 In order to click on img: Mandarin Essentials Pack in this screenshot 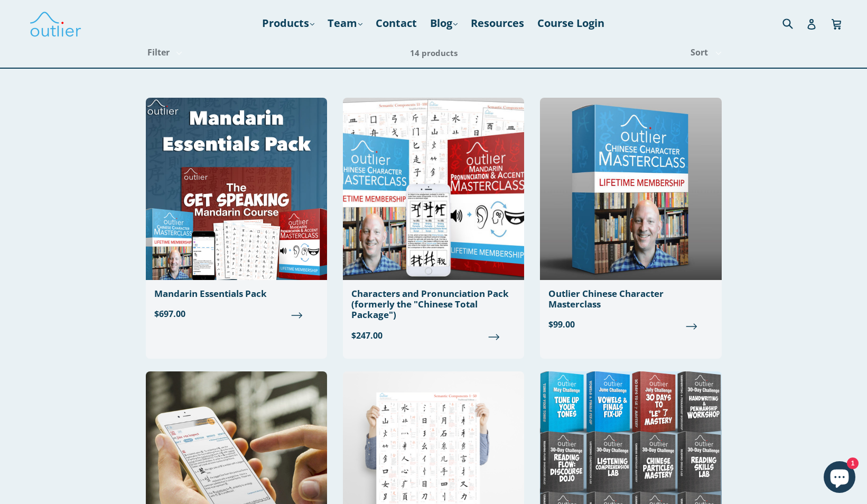, I will do `click(236, 189)`.